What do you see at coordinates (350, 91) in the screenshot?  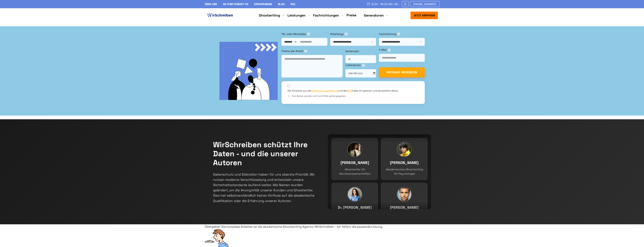 I see `a: AGB` at bounding box center [350, 91].